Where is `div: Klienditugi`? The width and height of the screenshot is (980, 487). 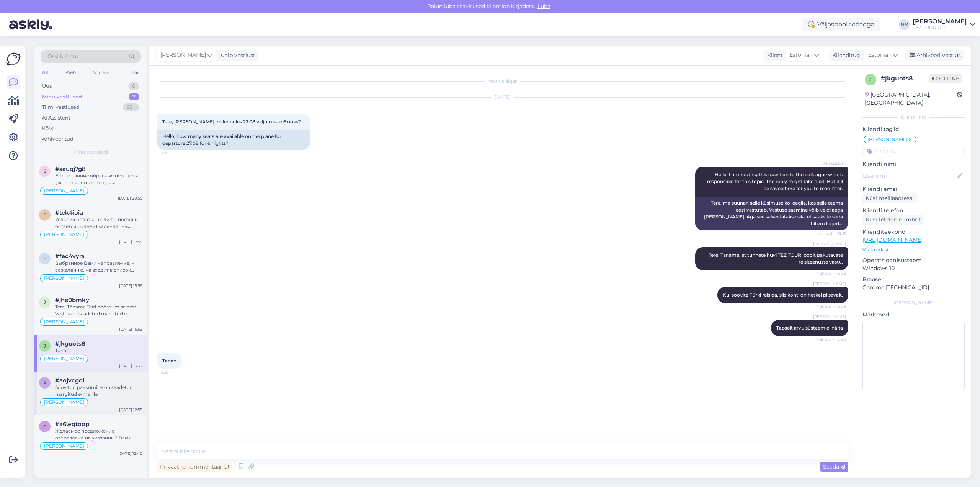
div: Klienditugi is located at coordinates (846, 55).